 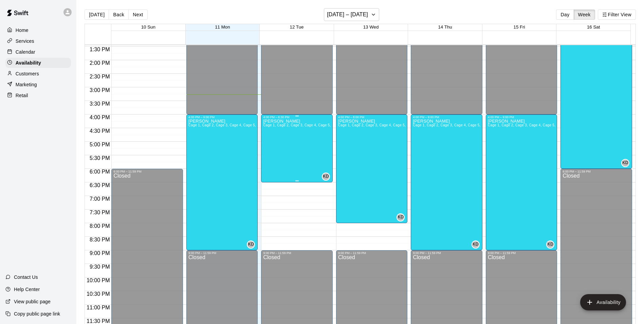 What do you see at coordinates (25, 41) in the screenshot?
I see `p: Services` at bounding box center [25, 41].